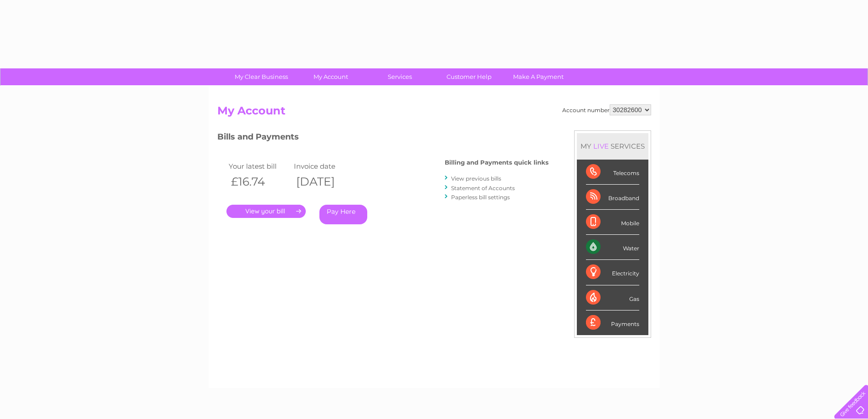 Image resolution: width=868 pixels, height=419 pixels. Describe the element at coordinates (496, 162) in the screenshot. I see `h4: Billing and Payments quick links` at that location.